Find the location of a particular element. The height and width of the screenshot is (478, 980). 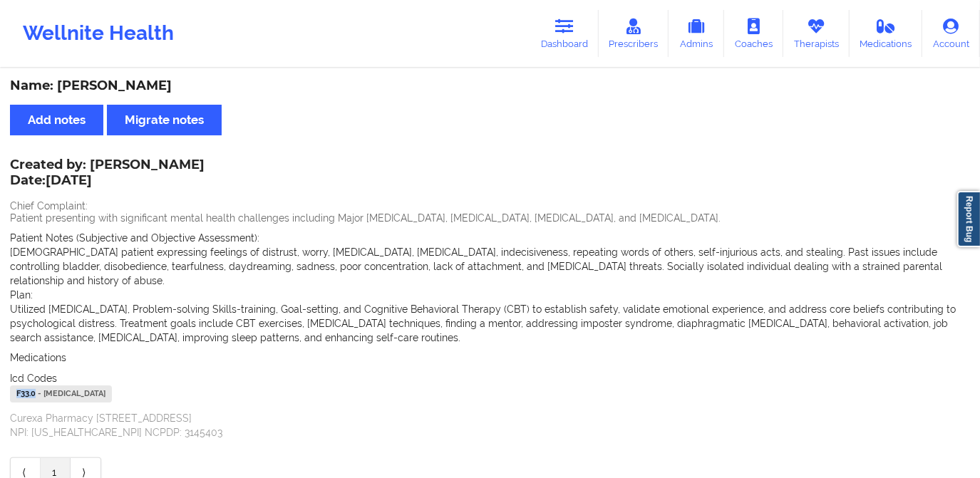

span: Plan: is located at coordinates (22, 295).